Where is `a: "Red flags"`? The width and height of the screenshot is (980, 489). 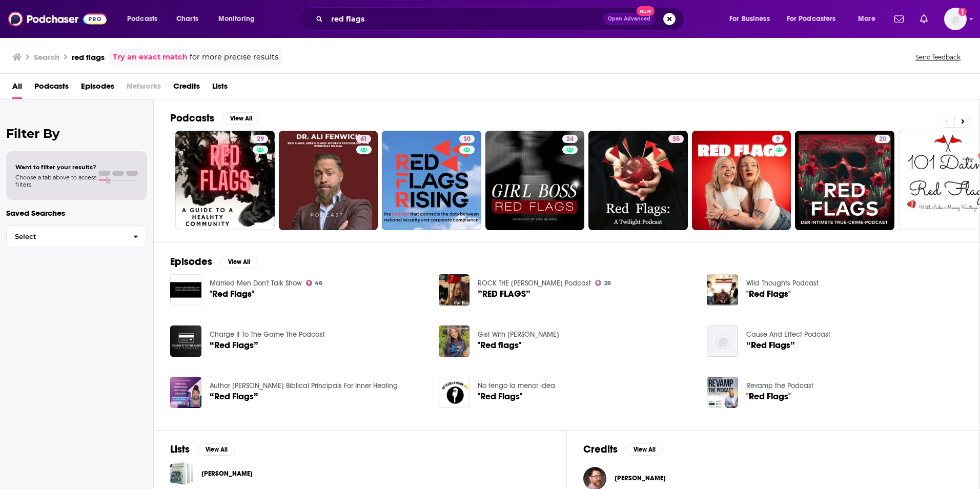
a: "Red flags" is located at coordinates (454, 342).